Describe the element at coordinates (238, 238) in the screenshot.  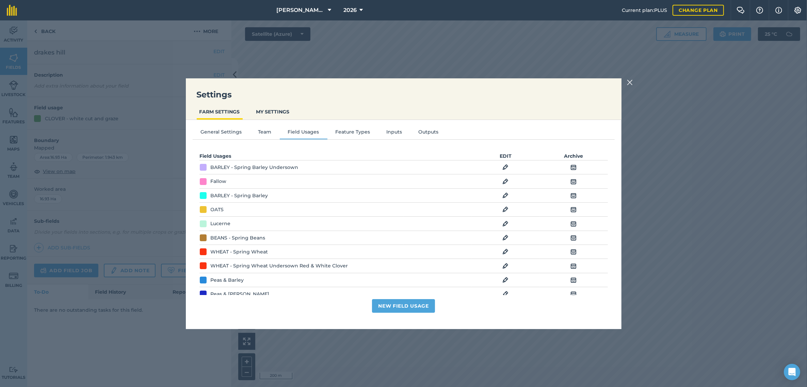
I see `div: BEANS - Spring Beans` at that location.